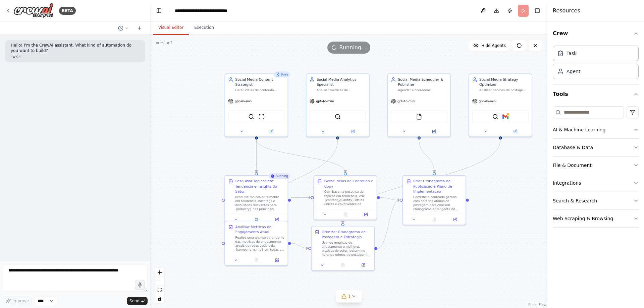 The width and height of the screenshot is (644, 308). I want to click on button: toggle interactivity, so click(160, 299).